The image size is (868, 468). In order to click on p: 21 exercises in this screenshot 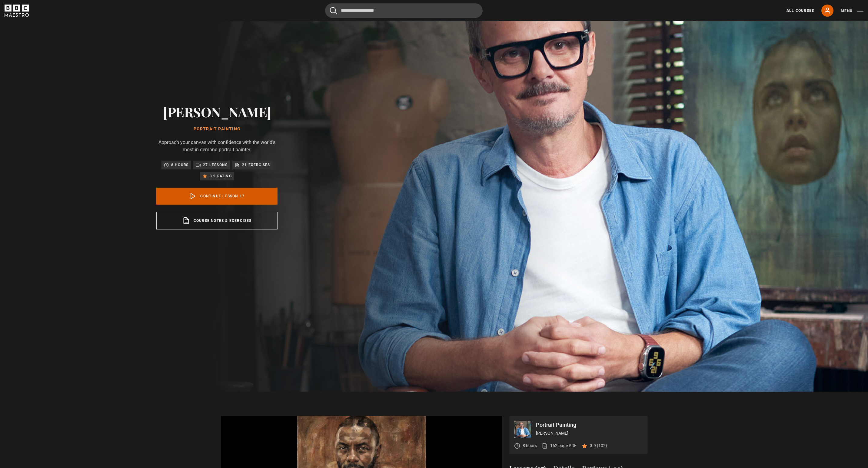, I will do `click(256, 165)`.